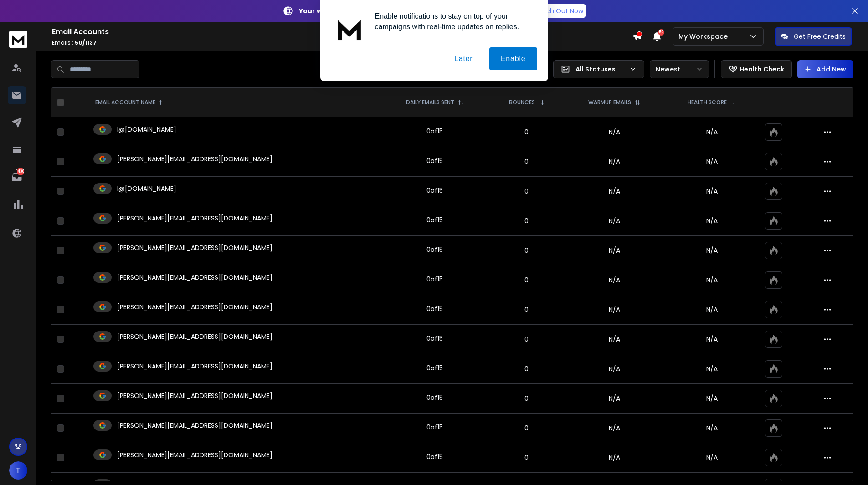 The image size is (868, 485). Describe the element at coordinates (21, 172) in the screenshot. I see `p: 1430` at that location.